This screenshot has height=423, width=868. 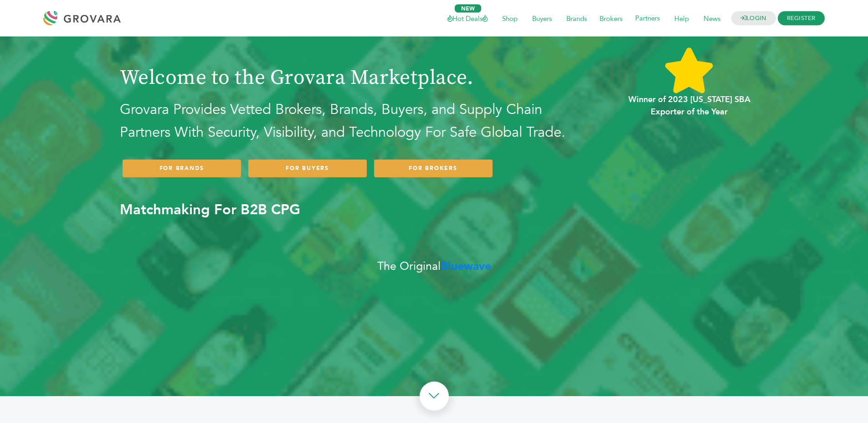 I want to click on div: The Original, so click(x=434, y=267).